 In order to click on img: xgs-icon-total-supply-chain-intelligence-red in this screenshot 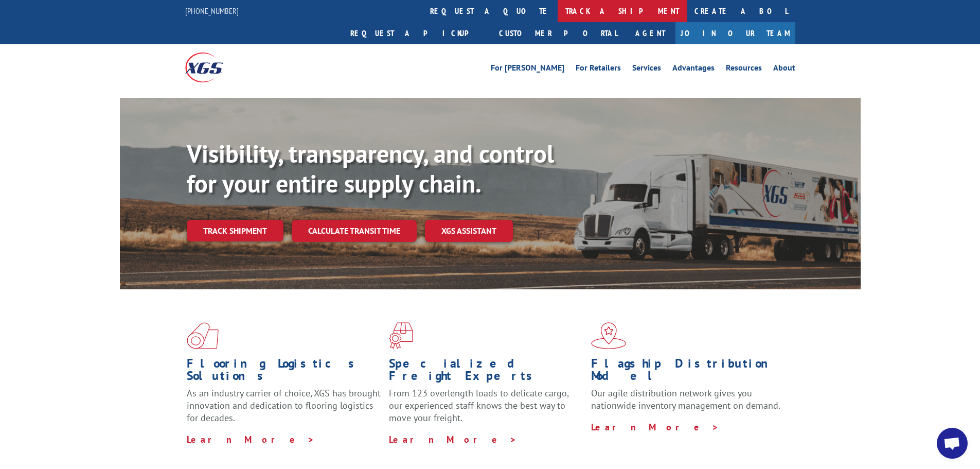, I will do `click(203, 336)`.